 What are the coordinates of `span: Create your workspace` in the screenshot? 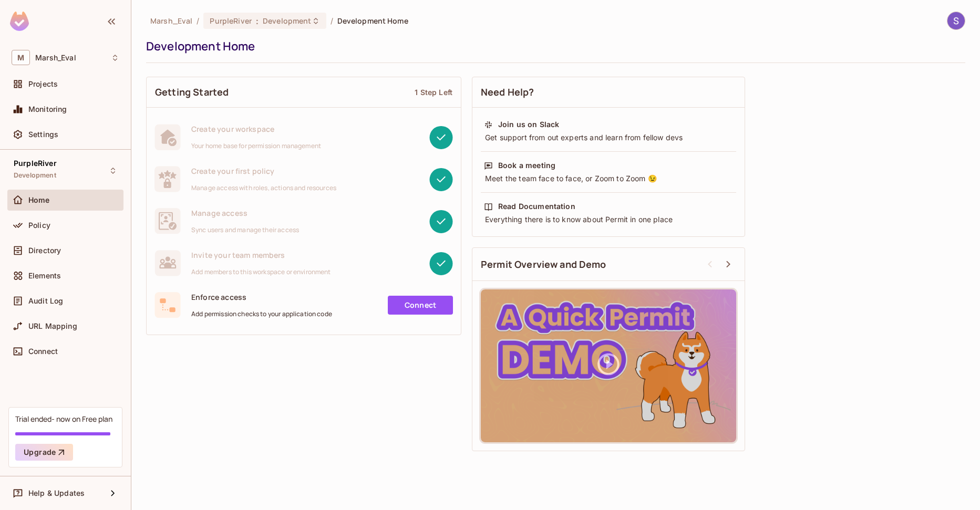 It's located at (256, 129).